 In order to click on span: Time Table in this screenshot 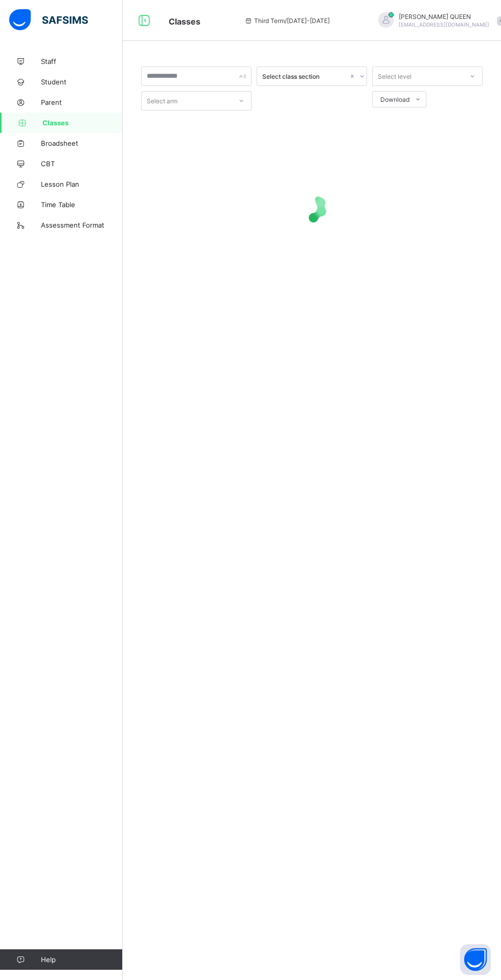, I will do `click(82, 204)`.